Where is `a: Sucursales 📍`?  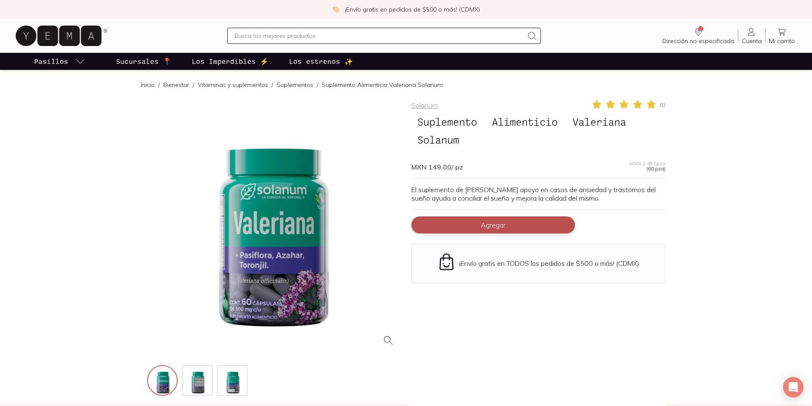 a: Sucursales 📍 is located at coordinates (144, 61).